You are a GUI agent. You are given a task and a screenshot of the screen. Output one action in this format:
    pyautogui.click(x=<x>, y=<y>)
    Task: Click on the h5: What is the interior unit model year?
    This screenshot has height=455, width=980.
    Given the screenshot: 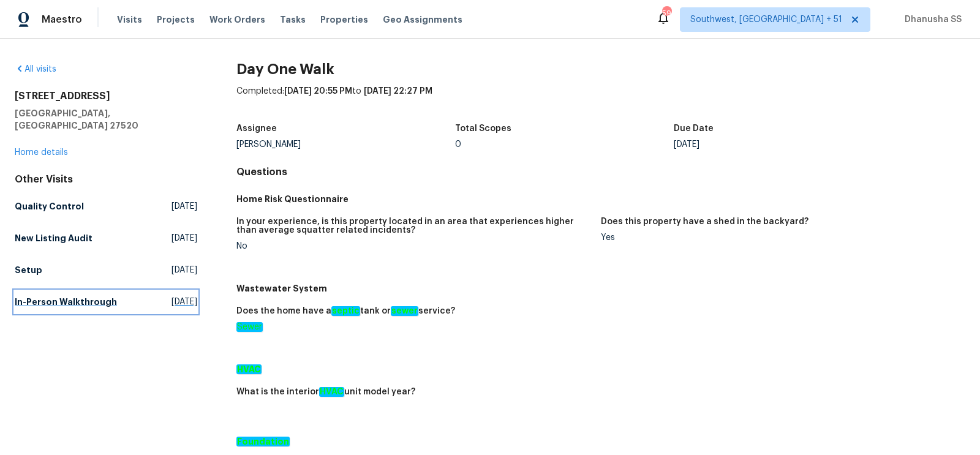 What is the action you would take?
    pyautogui.click(x=326, y=391)
    